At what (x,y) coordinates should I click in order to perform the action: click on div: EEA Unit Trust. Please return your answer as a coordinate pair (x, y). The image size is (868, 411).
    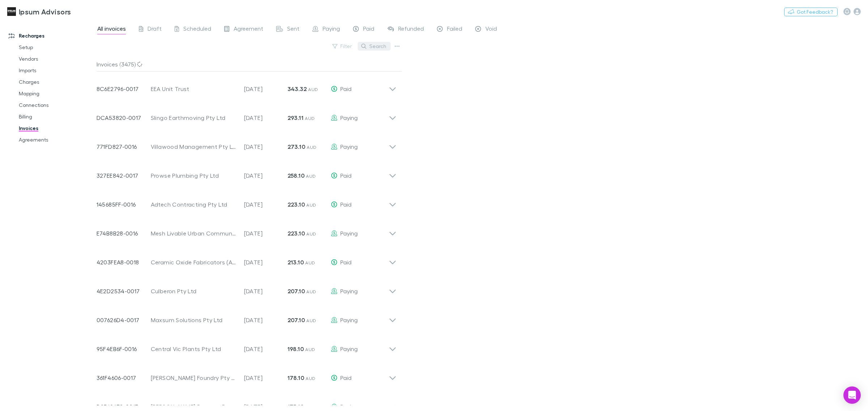
    Looking at the image, I should click on (194, 89).